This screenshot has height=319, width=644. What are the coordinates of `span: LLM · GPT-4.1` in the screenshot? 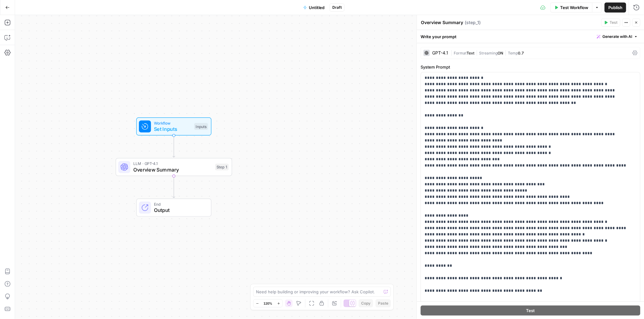 It's located at (173, 163).